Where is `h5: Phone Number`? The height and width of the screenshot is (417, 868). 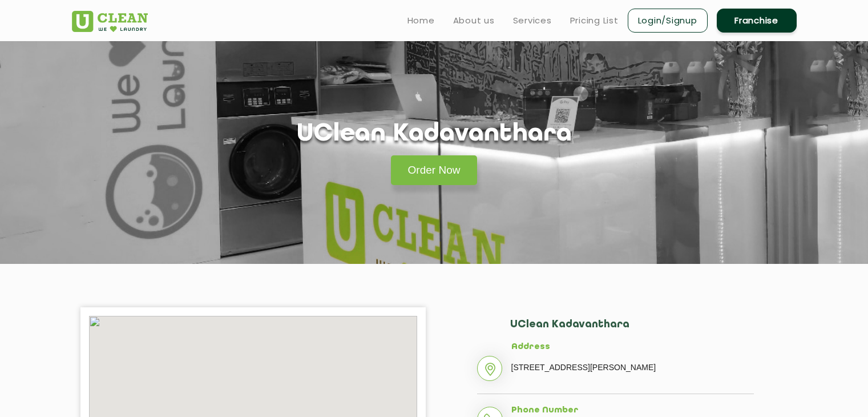
h5: Phone Number is located at coordinates (633, 410).